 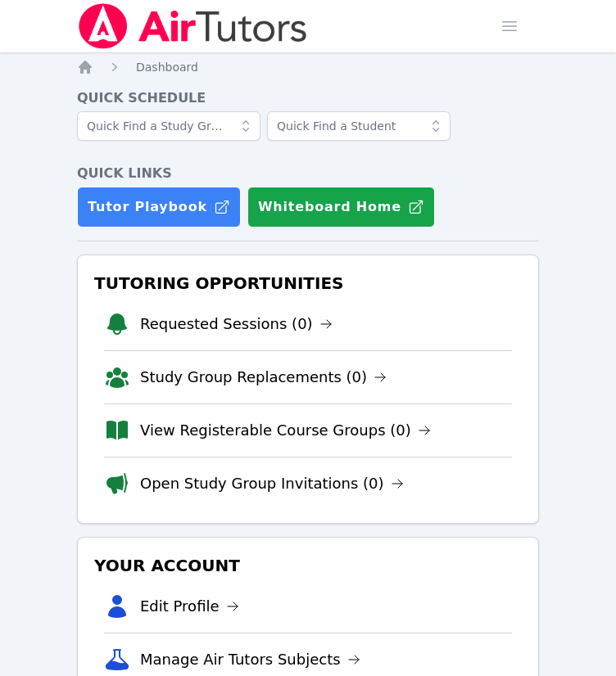 What do you see at coordinates (308, 283) in the screenshot?
I see `h3: Tutoring Opportunities` at bounding box center [308, 283].